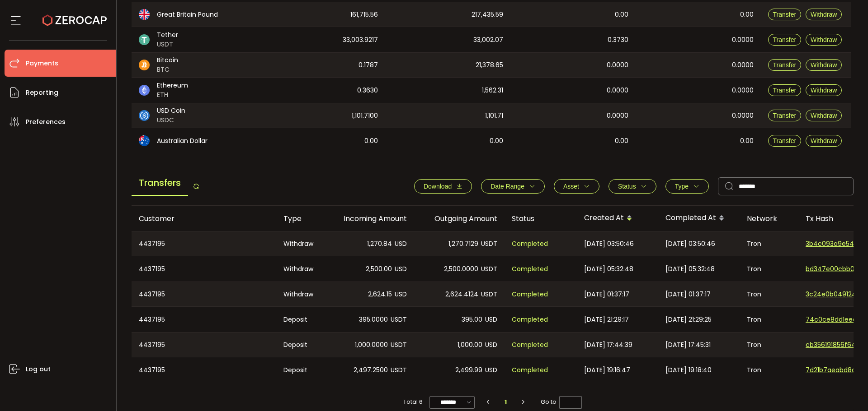  Describe the element at coordinates (489, 65) in the screenshot. I see `span: 21,378.65` at that location.